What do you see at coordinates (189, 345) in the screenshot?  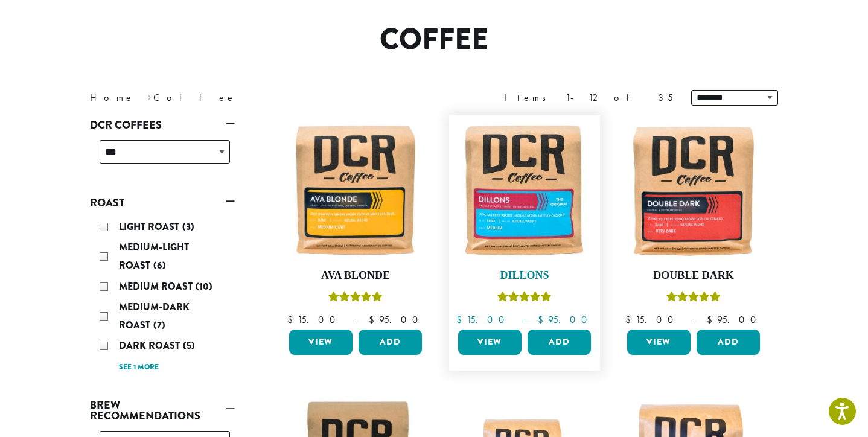 I see `span: (5)` at bounding box center [189, 345].